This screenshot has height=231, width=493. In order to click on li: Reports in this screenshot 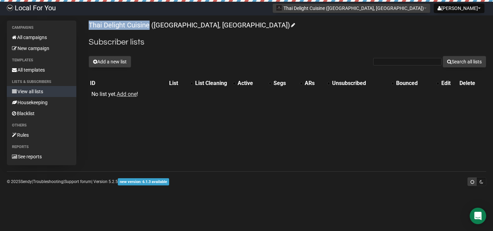, I will do `click(41, 147)`.